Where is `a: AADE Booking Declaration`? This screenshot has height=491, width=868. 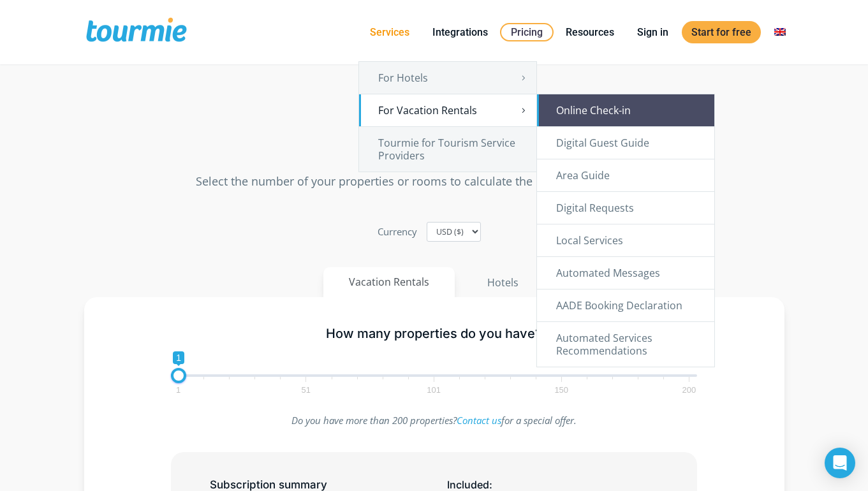 a: AADE Booking Declaration is located at coordinates (626, 305).